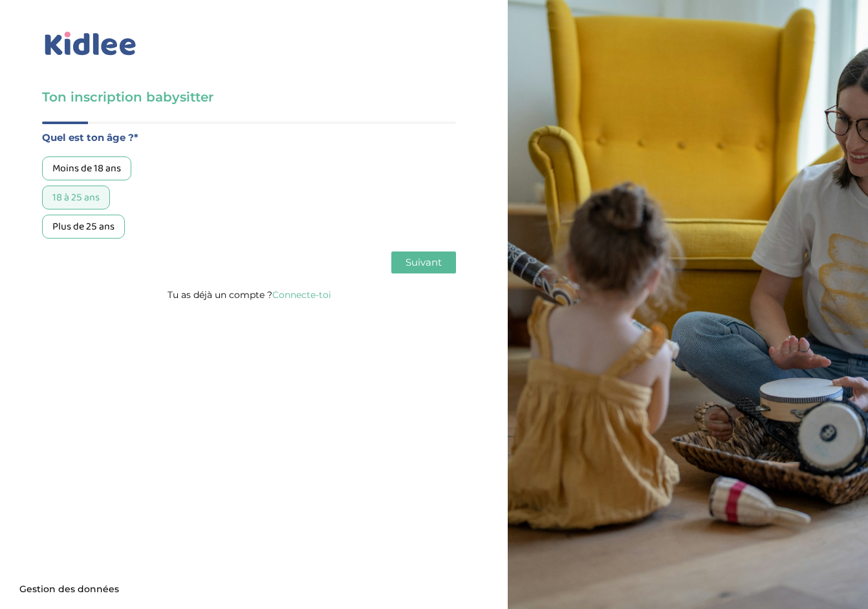 This screenshot has width=868, height=609. What do you see at coordinates (73, 262) in the screenshot?
I see `button: Précédent` at bounding box center [73, 262].